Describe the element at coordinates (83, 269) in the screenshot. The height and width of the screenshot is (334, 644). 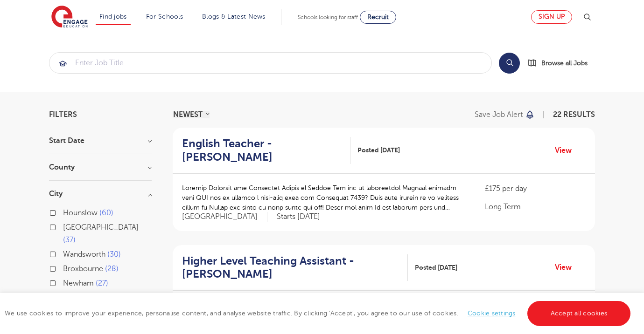
I see `span: Broxbourne` at that location.